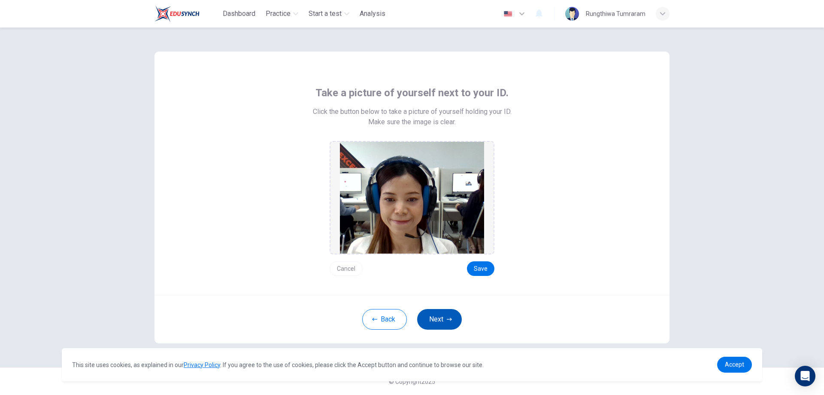  Describe the element at coordinates (735, 364) in the screenshot. I see `span: Accept` at that location.